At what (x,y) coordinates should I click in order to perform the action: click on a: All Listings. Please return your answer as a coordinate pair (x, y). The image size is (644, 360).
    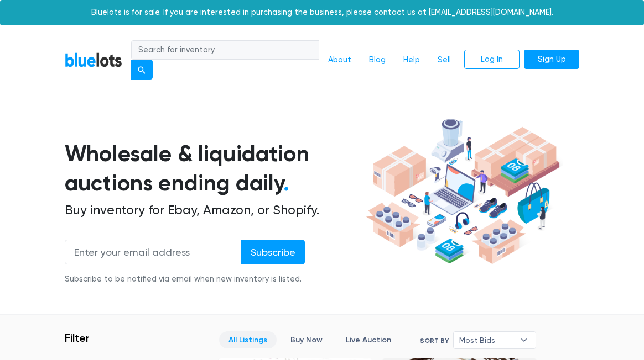
    Looking at the image, I should click on (248, 340).